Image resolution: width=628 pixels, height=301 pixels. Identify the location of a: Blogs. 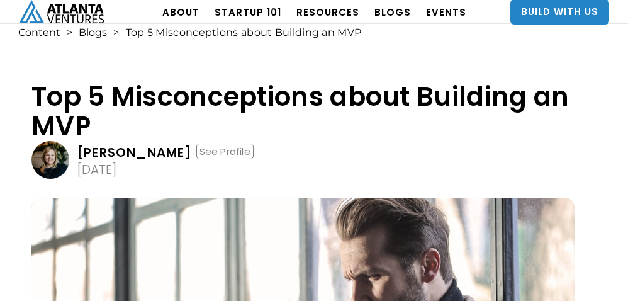
(92, 33).